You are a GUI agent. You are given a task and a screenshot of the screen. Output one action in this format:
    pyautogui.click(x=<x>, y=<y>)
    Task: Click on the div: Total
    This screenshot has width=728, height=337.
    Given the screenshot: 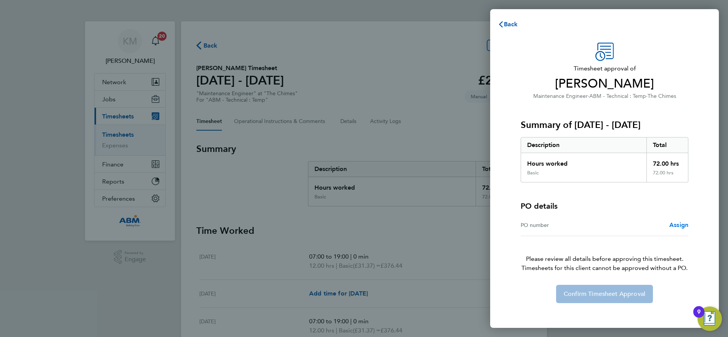 What is the action you would take?
    pyautogui.click(x=667, y=145)
    